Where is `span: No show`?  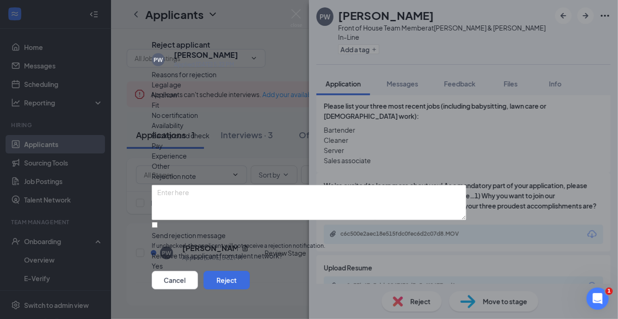 span: No show is located at coordinates (165, 95).